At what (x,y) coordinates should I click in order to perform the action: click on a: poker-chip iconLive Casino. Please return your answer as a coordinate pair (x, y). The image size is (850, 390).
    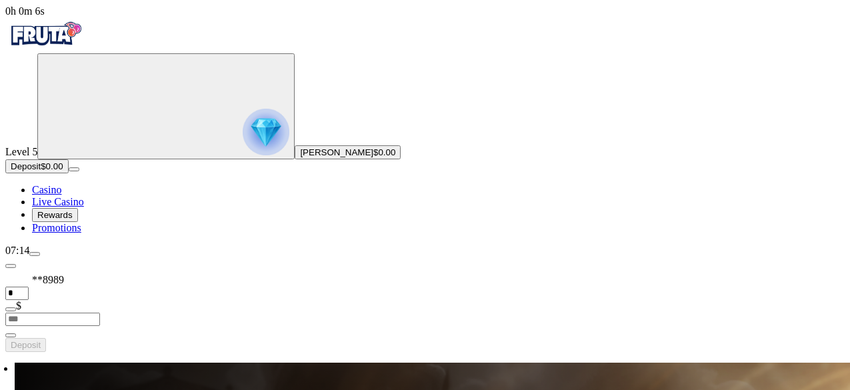
    Looking at the image, I should click on (58, 201).